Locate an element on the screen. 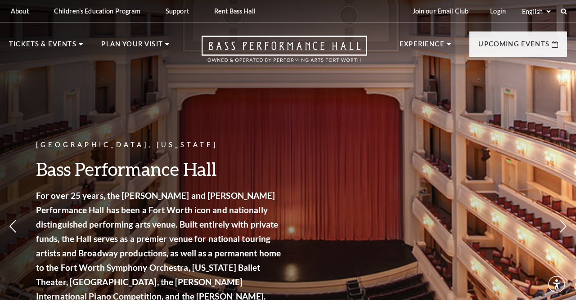 This screenshot has width=576, height=300. p: About is located at coordinates (20, 11).